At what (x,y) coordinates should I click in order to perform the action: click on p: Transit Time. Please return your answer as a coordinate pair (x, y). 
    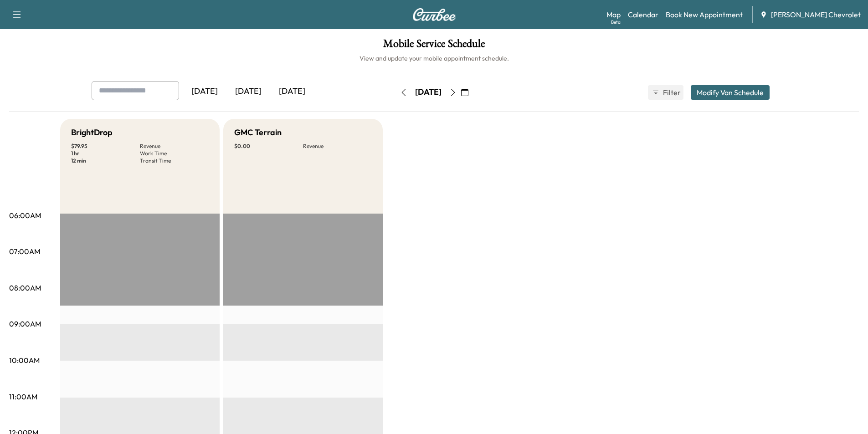
    Looking at the image, I should click on (174, 161).